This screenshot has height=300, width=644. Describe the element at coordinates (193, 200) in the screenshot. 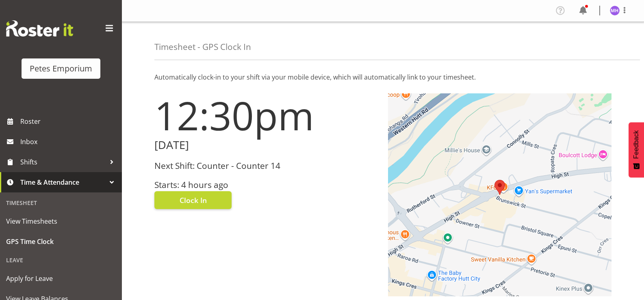

I see `span: Clock In` at that location.